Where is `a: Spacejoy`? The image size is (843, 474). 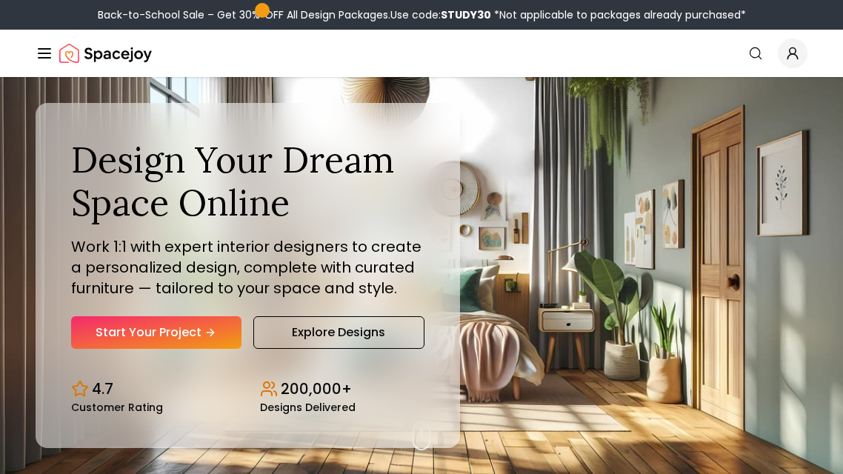 a: Spacejoy is located at coordinates (105, 53).